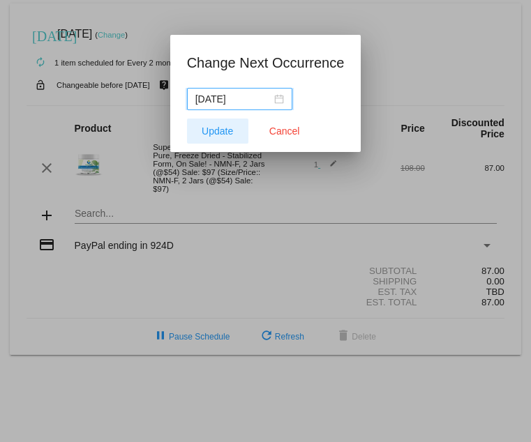  Describe the element at coordinates (285, 131) in the screenshot. I see `button: Close dialog` at that location.